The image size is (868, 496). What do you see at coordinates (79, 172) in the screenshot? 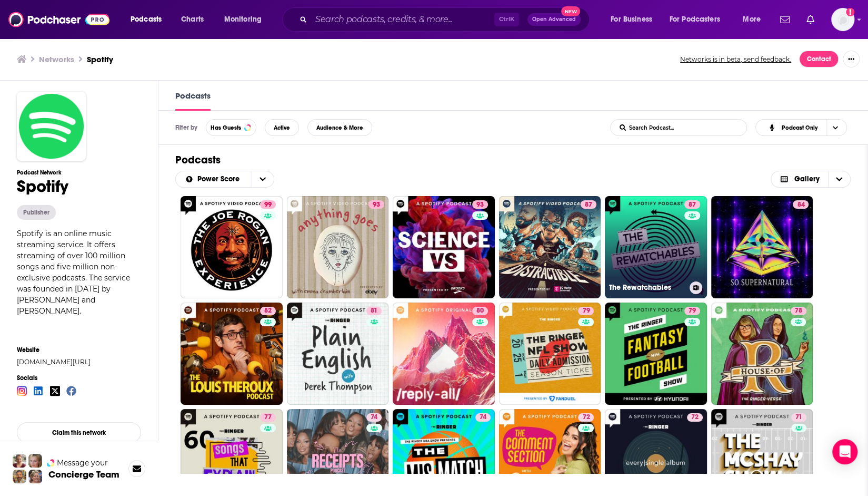
I see `h3: Podcast Network` at bounding box center [79, 172].